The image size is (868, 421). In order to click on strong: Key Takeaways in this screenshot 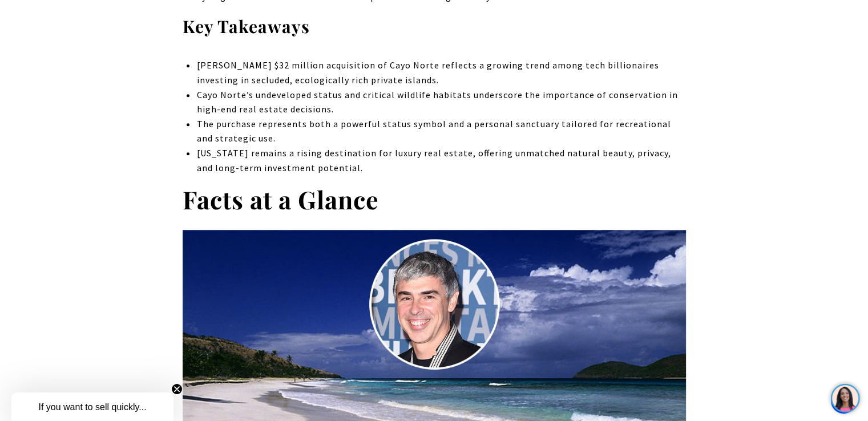, I will do `click(246, 27)`.